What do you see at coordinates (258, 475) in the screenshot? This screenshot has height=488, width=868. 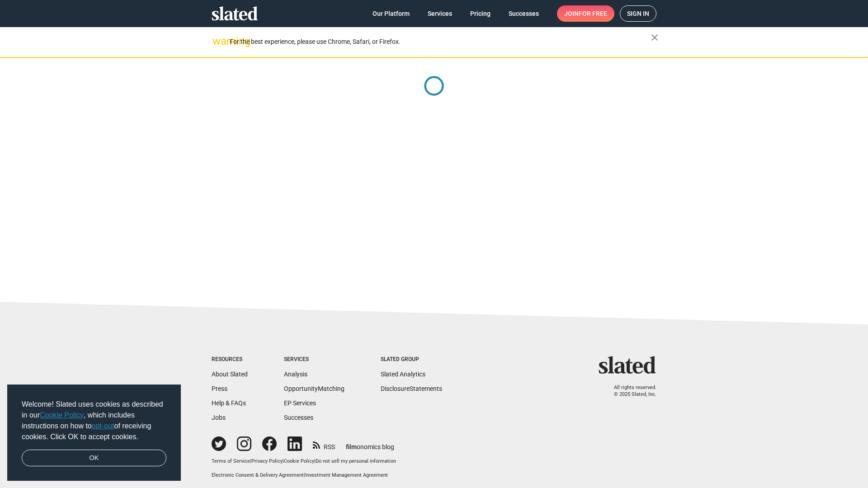 I see `a: Electronic Consent & Delivery Agreement` at bounding box center [258, 475].